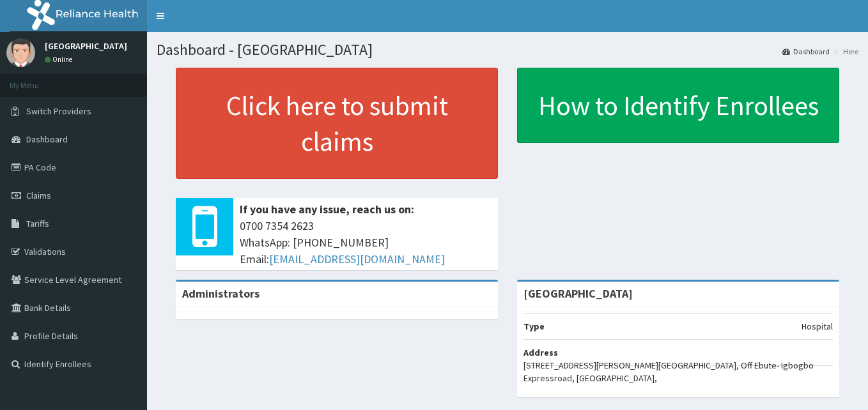 This screenshot has width=868, height=410. I want to click on li: Here, so click(845, 51).